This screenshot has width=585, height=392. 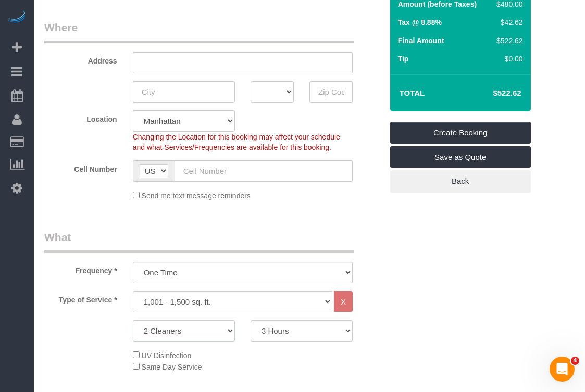 I want to click on div: $42.62, so click(x=507, y=23).